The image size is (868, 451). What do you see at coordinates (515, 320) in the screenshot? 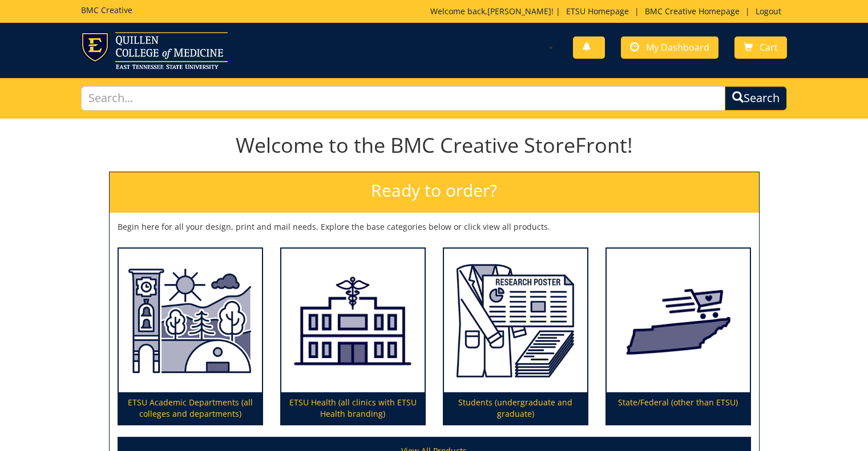
I see `img: Students (undergraduate and graduate)` at bounding box center [515, 320].